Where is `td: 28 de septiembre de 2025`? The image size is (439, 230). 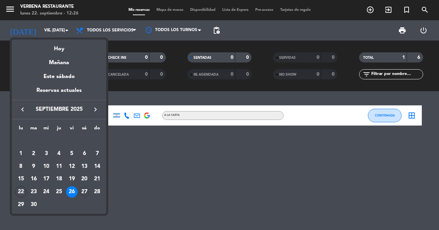 td: 28 de septiembre de 2025 is located at coordinates (97, 192).